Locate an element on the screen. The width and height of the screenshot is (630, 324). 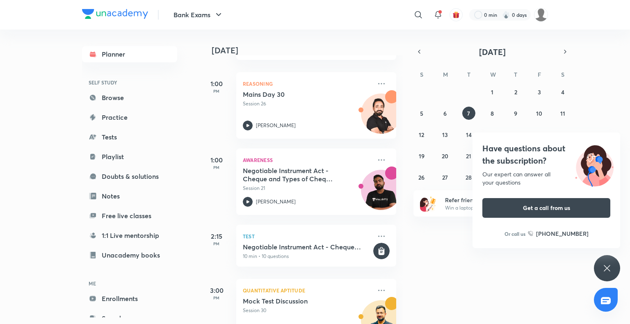
abbr: October 28, 2025 is located at coordinates (469, 177).